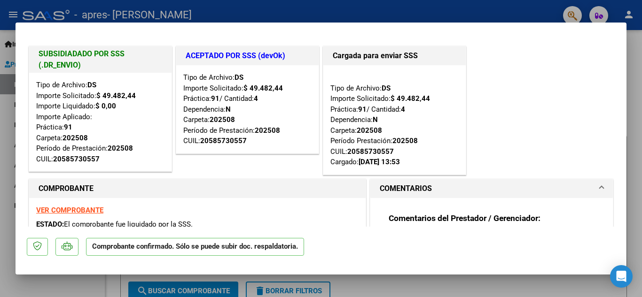  What do you see at coordinates (128, 225) in the screenshot?
I see `span: El comprobante fue liquidado por la SSS.` at bounding box center [128, 225].